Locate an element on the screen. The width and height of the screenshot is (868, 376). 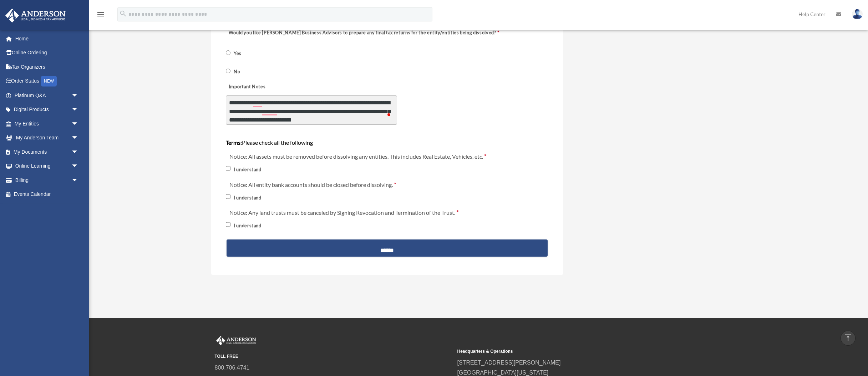
img: User Pic is located at coordinates (858, 14).